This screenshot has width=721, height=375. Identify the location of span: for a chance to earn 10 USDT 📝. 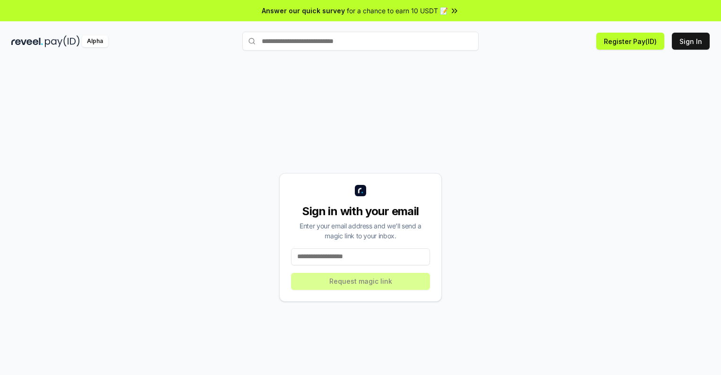
(397, 10).